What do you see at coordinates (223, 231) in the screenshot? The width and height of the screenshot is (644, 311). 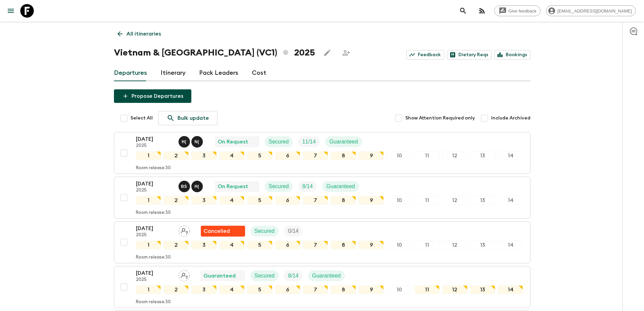 I see `div: Flash Pack cancellation` at bounding box center [223, 231].